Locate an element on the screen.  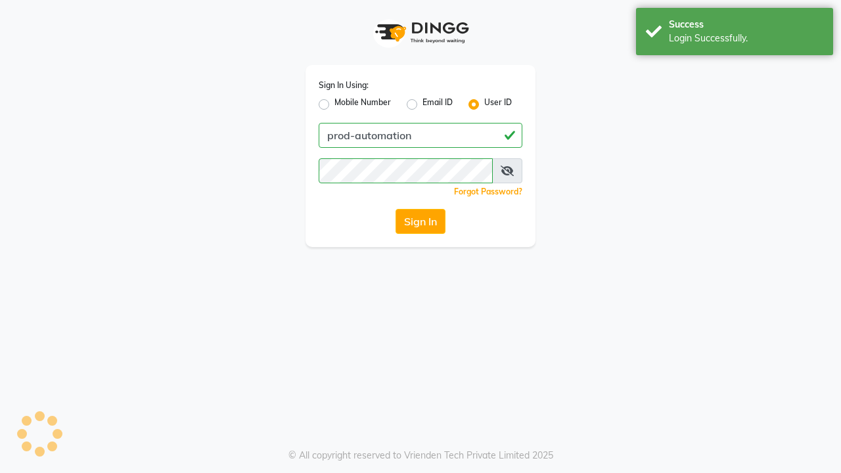
label: Mobile Number is located at coordinates (363, 104).